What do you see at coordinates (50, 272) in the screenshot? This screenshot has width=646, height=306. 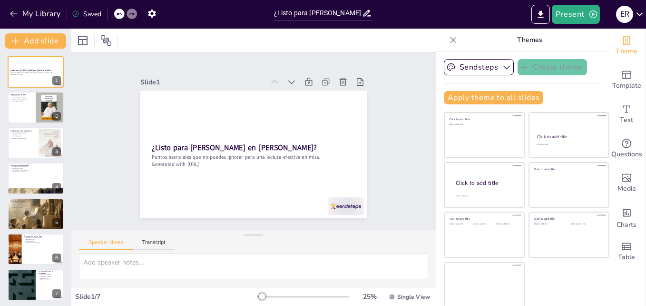 I see `p: Interacción con la Asamblea` at bounding box center [50, 272].